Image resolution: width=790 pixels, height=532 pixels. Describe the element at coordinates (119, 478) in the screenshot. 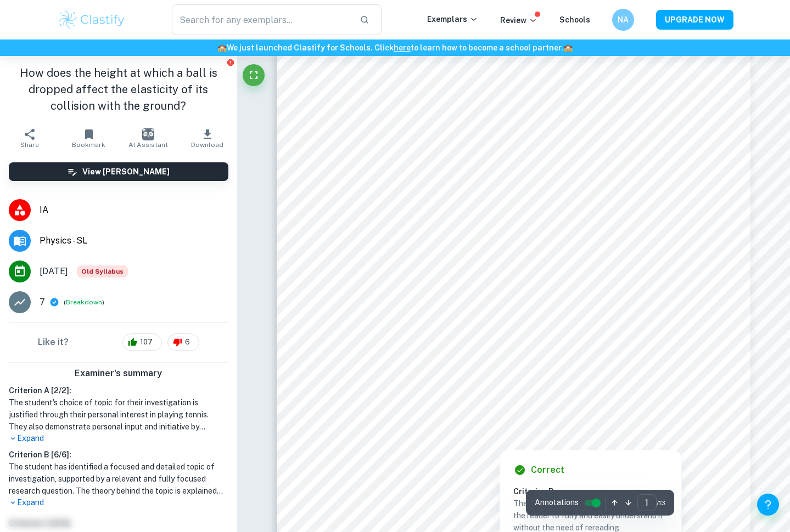

I see `h1: The student has identified a focused and detailed topic of investigation, supported by a relevant...` at that location.